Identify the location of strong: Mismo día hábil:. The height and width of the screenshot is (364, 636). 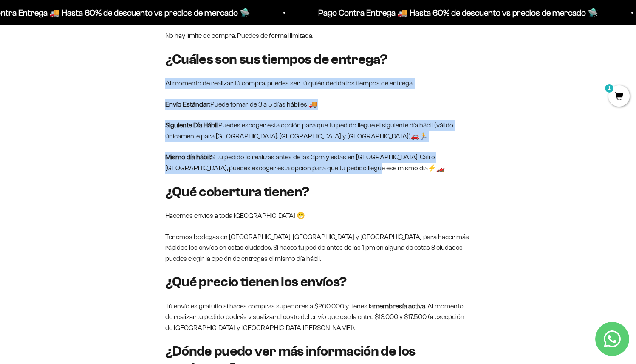
(188, 157).